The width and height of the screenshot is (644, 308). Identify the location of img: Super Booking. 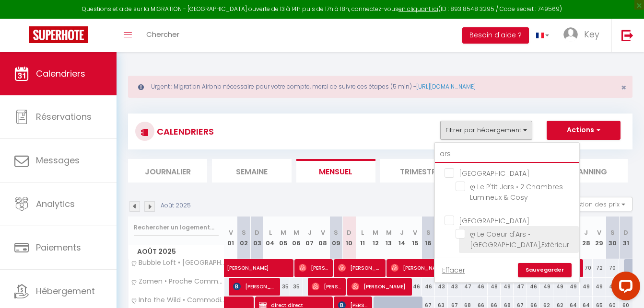
(58, 35).